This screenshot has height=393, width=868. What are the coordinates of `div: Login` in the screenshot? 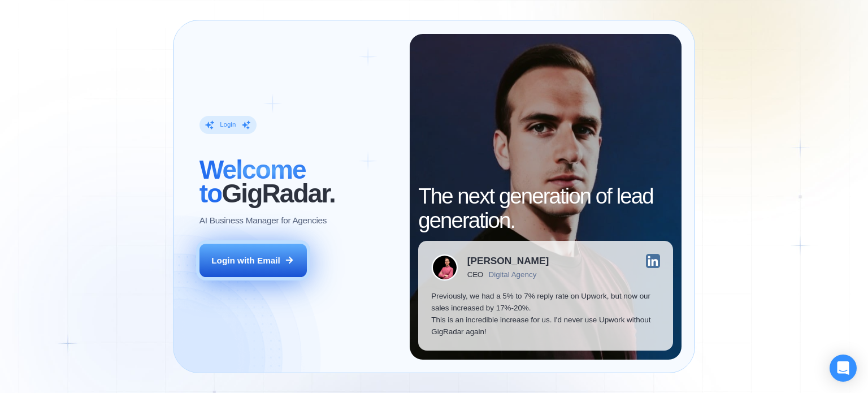 It's located at (227, 124).